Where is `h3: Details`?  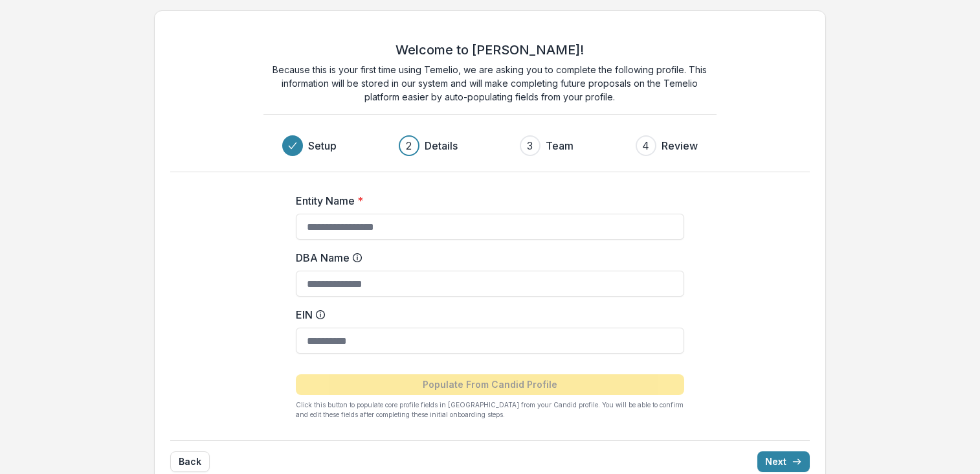
h3: Details is located at coordinates (441, 146).